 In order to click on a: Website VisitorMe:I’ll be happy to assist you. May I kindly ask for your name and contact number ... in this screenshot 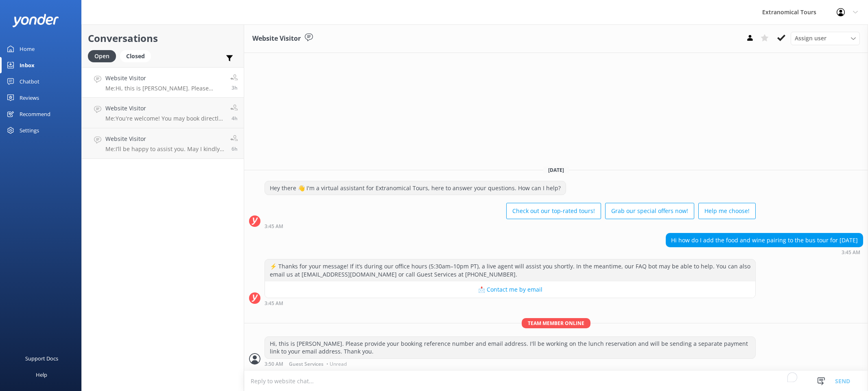, I will do `click(163, 143)`.